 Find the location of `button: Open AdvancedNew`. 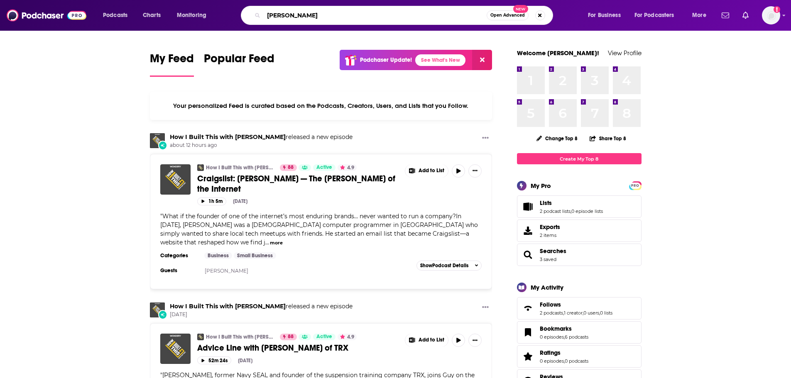

button: Open AdvancedNew is located at coordinates (507, 15).